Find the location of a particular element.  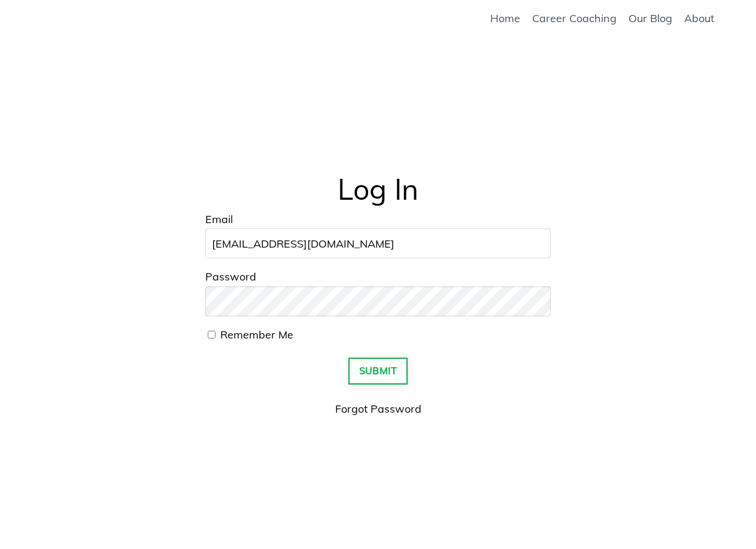

h1: Log In is located at coordinates (378, 189).